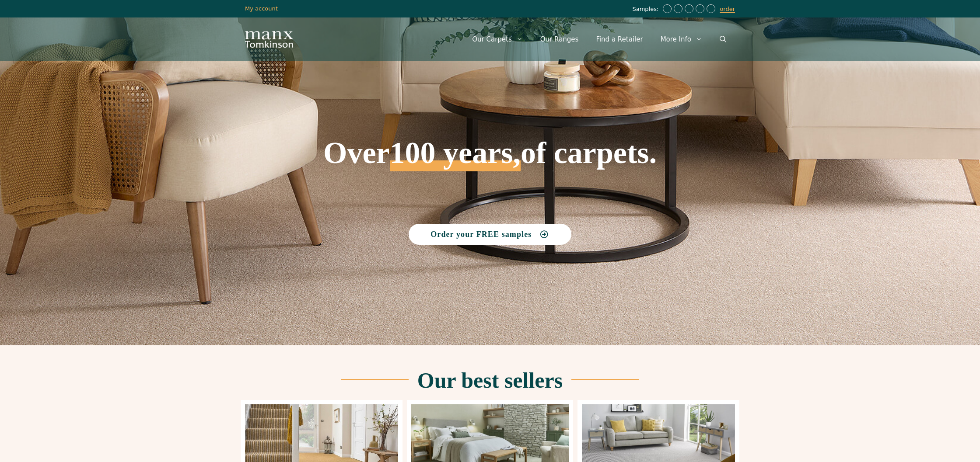 Image resolution: width=980 pixels, height=462 pixels. What do you see at coordinates (269, 40) in the screenshot?
I see `img: Manx Tomkinson` at bounding box center [269, 40].